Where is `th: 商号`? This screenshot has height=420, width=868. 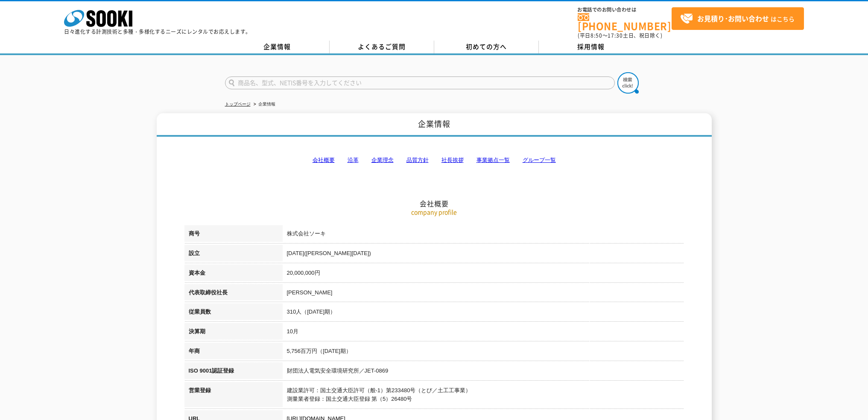
th: 商号 is located at coordinates (234, 235).